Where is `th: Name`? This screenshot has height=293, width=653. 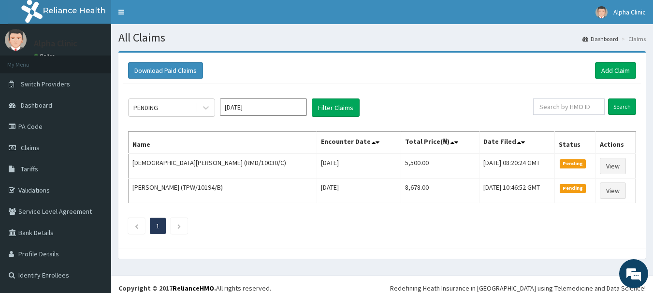 th: Name is located at coordinates (223, 143).